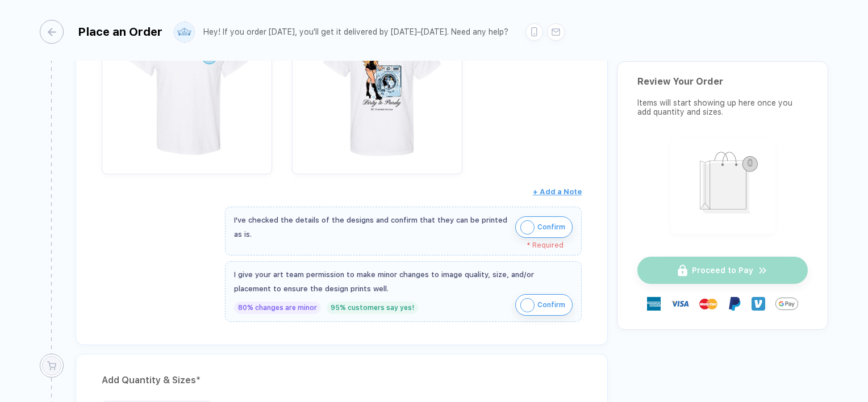 The width and height of the screenshot is (868, 402). What do you see at coordinates (709, 304) in the screenshot?
I see `img: master-card` at bounding box center [709, 304].